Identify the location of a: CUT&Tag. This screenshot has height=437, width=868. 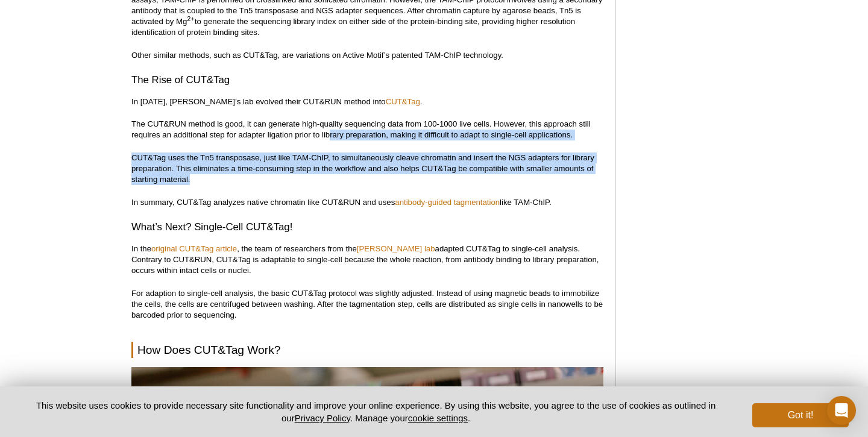
(403, 101).